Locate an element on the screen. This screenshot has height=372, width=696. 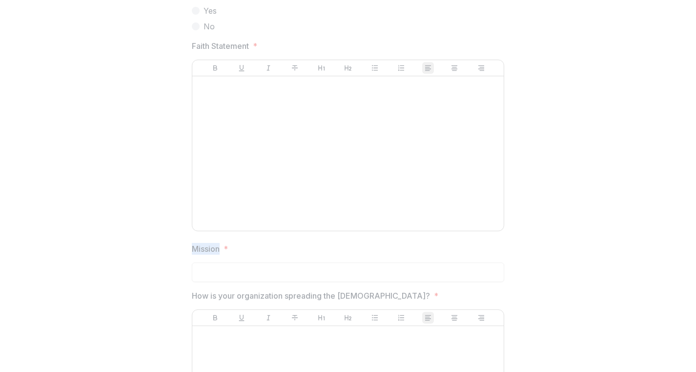
span: Yes is located at coordinates (210, 11).